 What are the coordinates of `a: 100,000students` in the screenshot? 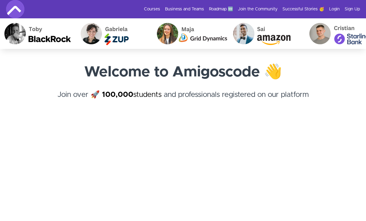 It's located at (132, 95).